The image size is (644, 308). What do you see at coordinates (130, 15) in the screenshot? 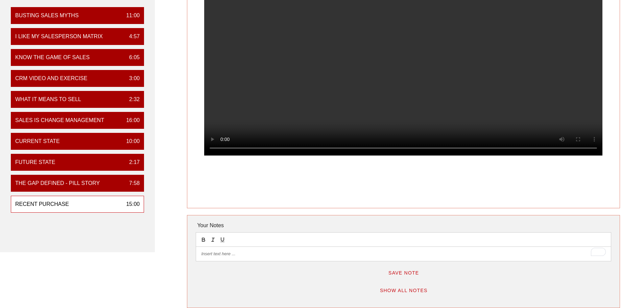
I see `div: 11:00` at bounding box center [130, 15].